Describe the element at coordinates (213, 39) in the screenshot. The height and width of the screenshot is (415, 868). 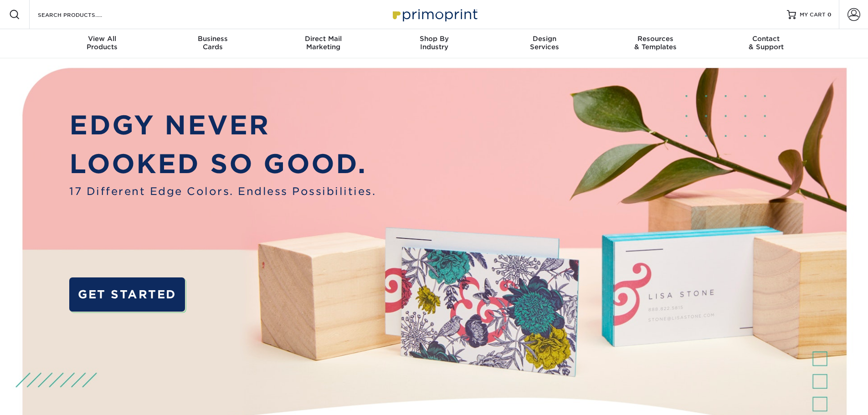
I see `span: Business` at that location.